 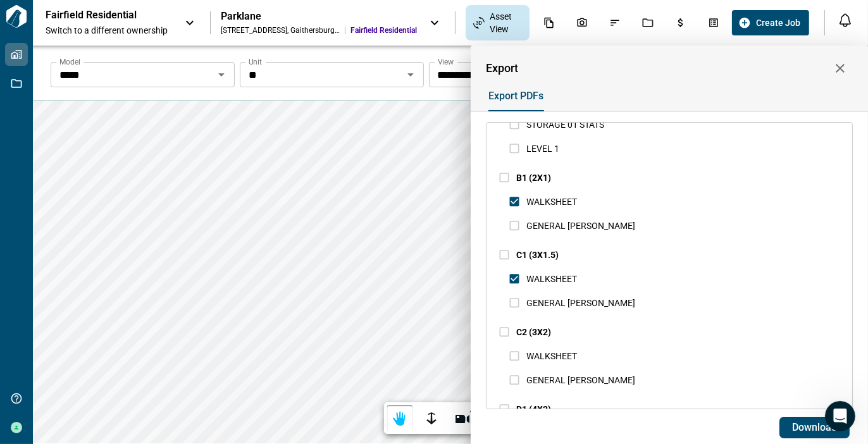 I want to click on button: Download, so click(x=814, y=428).